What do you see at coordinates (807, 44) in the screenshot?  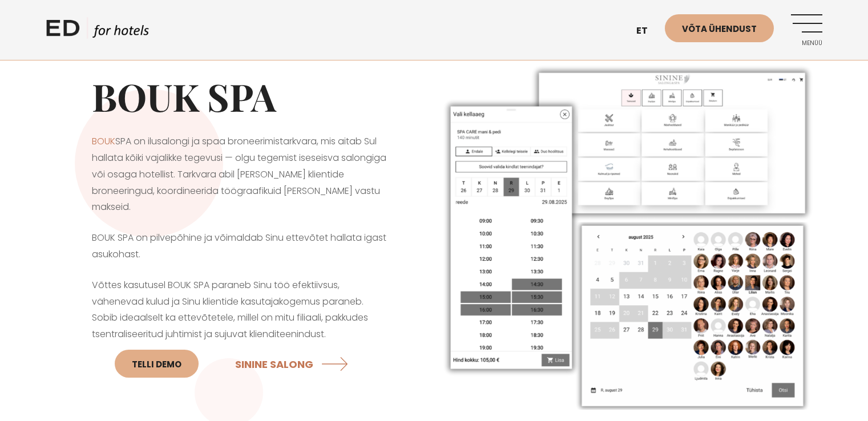 I see `span: Menüü` at bounding box center [807, 44].